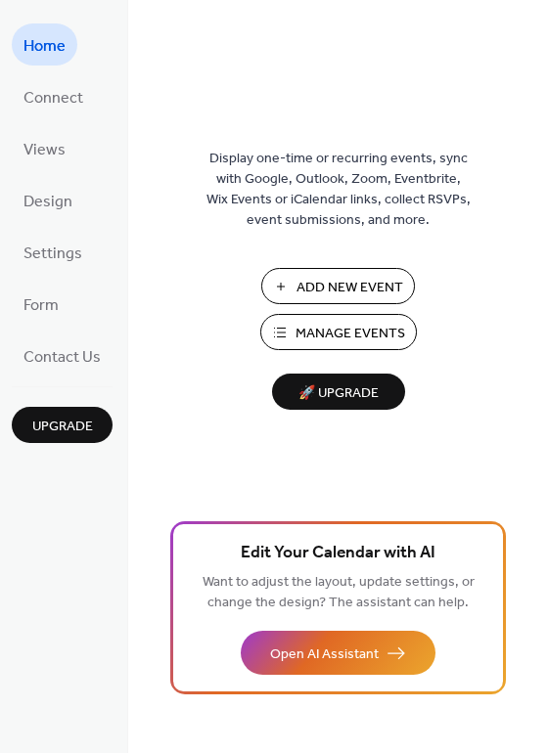  What do you see at coordinates (349, 288) in the screenshot?
I see `span: Add New Event` at bounding box center [349, 288].